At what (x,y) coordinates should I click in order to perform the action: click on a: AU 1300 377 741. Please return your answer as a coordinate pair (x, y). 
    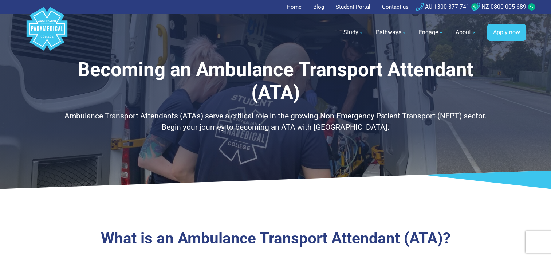
    Looking at the image, I should click on (442, 7).